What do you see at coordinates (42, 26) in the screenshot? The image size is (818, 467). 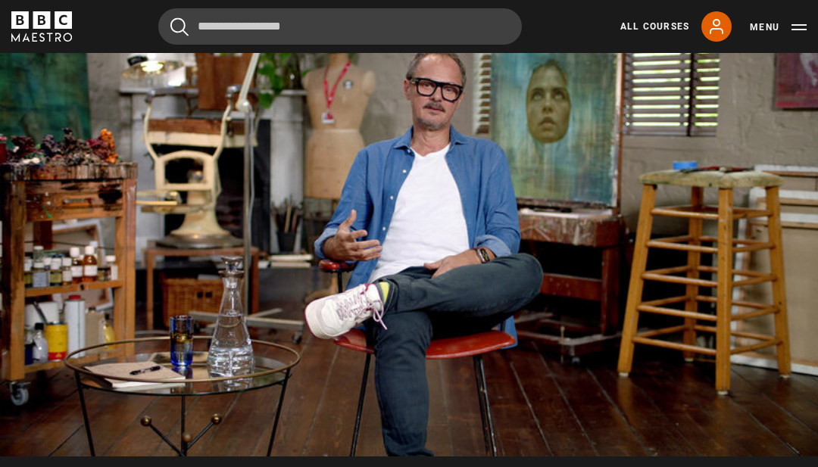 I see `svg: BBC Maestro` at bounding box center [42, 26].